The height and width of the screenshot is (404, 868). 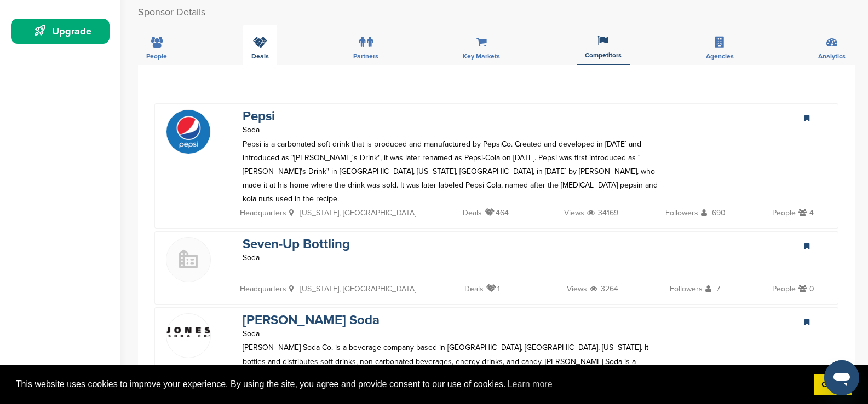 What do you see at coordinates (719, 57) in the screenshot?
I see `span: Agencies` at bounding box center [719, 57].